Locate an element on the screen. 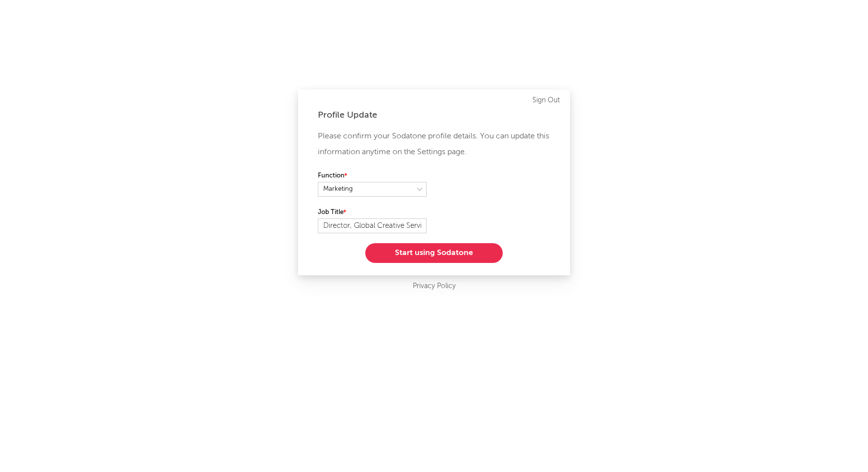  p: Please confirm your Sodatone profile details. You can update this information anytime on the Sett... is located at coordinates (434, 145).